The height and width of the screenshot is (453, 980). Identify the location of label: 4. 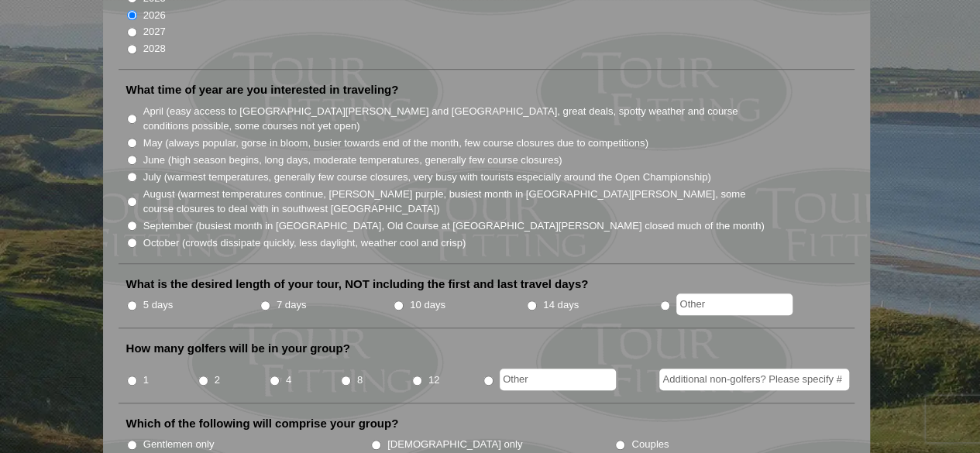
(288, 380).